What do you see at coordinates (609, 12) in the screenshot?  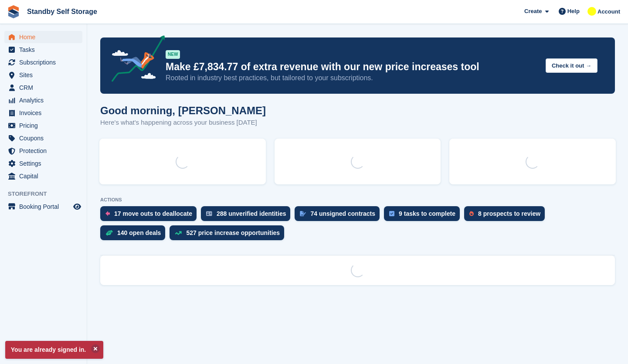 I see `span: Account` at bounding box center [609, 12].